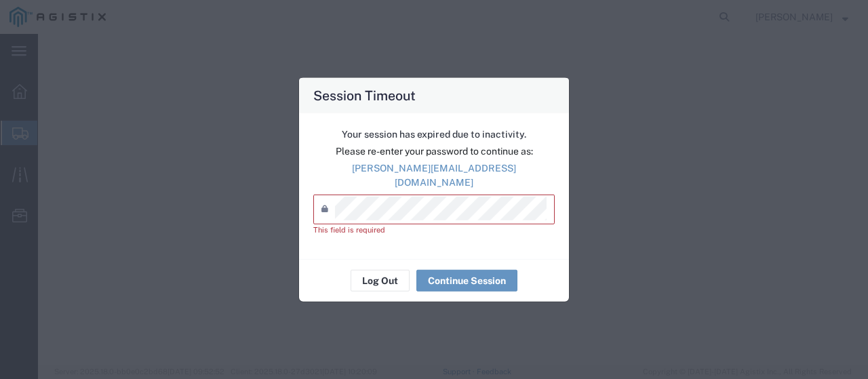  I want to click on button: Log Out, so click(379, 281).